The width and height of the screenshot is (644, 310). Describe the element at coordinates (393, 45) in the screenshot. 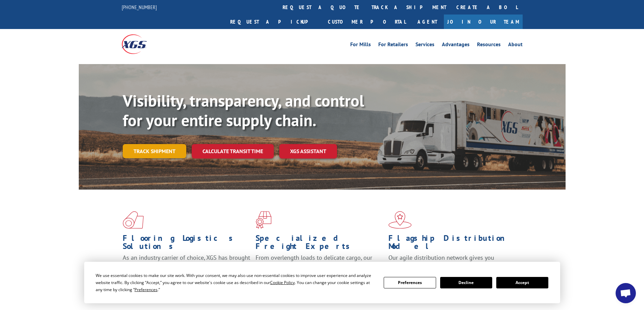

I see `a: For Retailers` at that location.